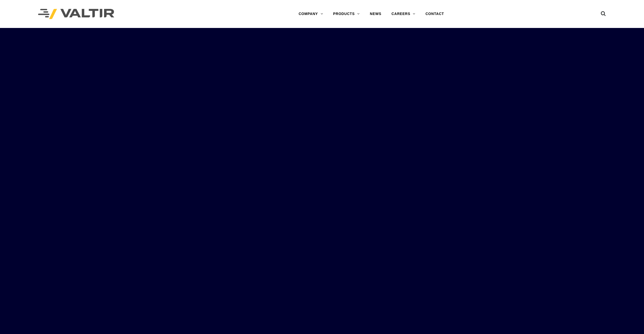 The image size is (644, 334). I want to click on a: CONTACT, so click(435, 14).